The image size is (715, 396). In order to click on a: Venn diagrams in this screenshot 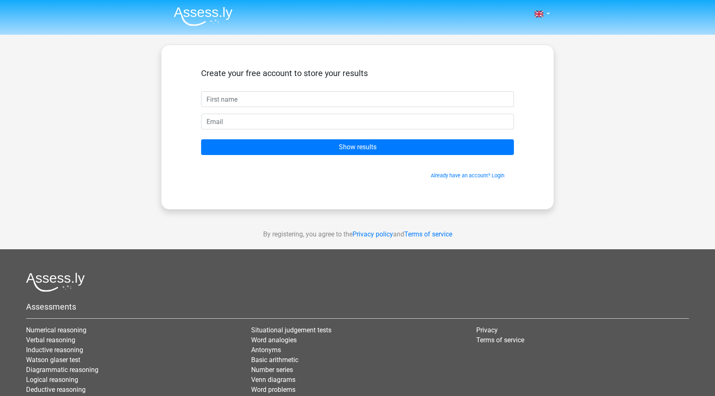, I will do `click(273, 380)`.